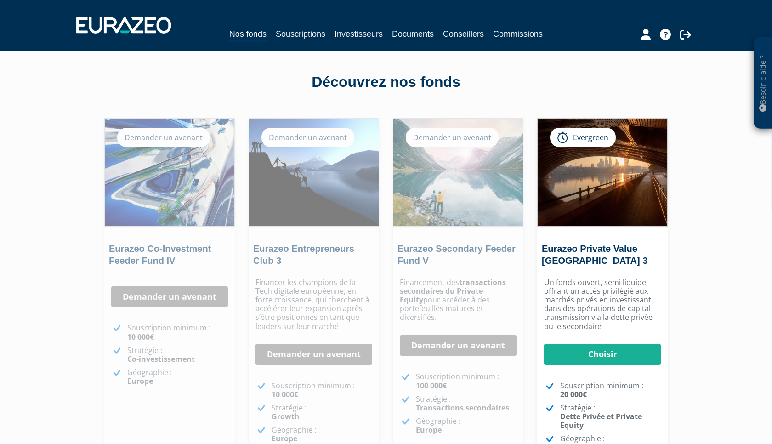 This screenshot has width=772, height=444. What do you see at coordinates (603, 354) in the screenshot?
I see `a: Choisir` at bounding box center [603, 354].